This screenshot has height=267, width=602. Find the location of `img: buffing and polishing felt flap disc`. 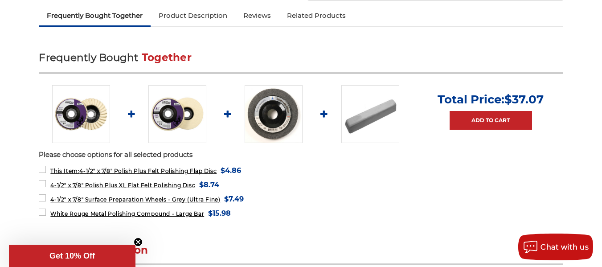

img: buffing and polishing felt flap disc is located at coordinates (81, 114).